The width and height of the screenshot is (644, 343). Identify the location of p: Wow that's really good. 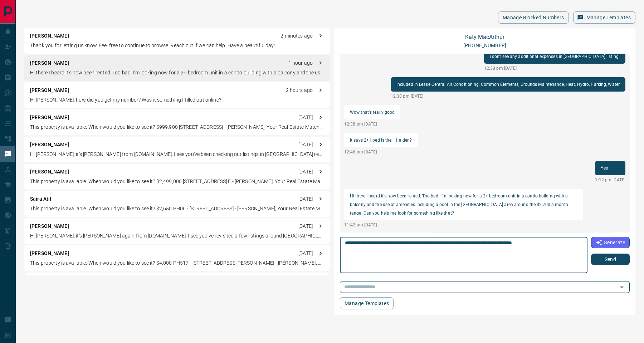
(372, 112).